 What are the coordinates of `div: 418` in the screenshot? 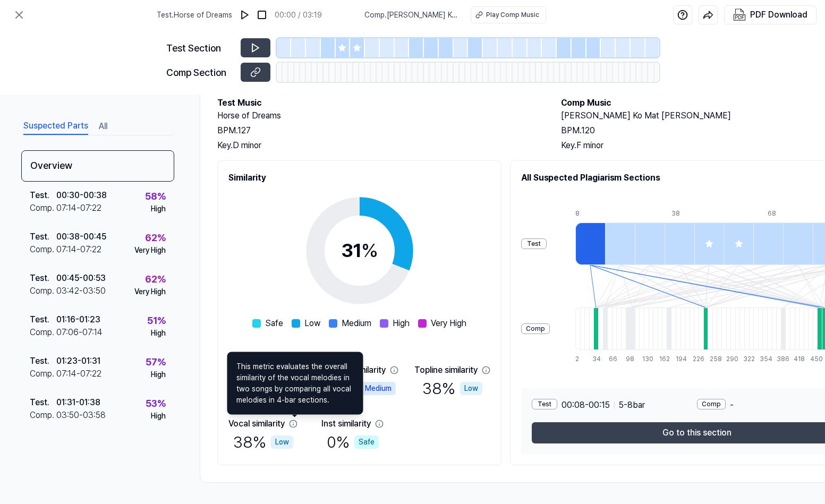 It's located at (796, 359).